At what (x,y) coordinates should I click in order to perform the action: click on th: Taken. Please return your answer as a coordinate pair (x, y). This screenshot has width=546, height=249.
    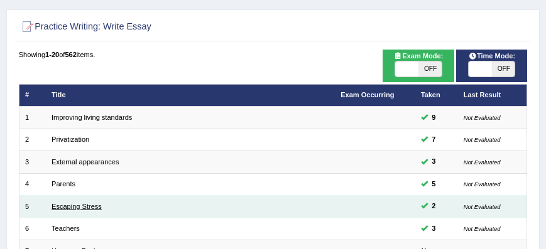
    Looking at the image, I should click on (436, 95).